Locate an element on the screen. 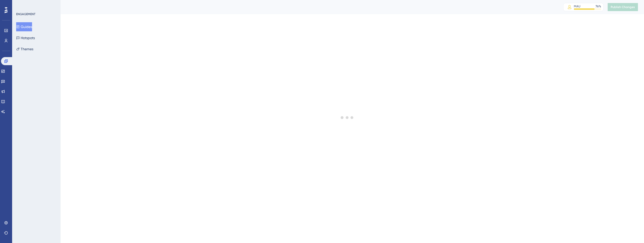  button: Themes is located at coordinates (25, 49).